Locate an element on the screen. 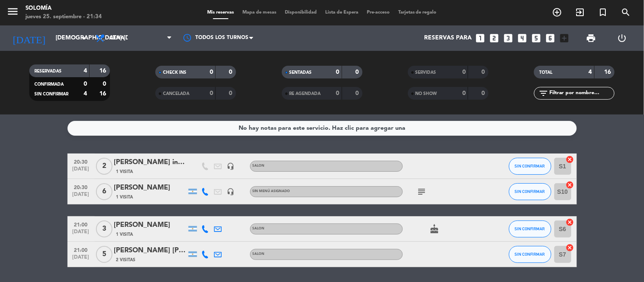 This screenshot has width=644, height=282. span: Tarjetas de regalo is located at coordinates (418, 12).